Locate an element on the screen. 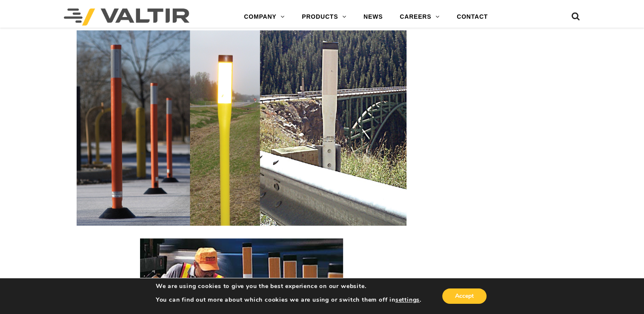 This screenshot has width=644, height=314. img: Valtir is located at coordinates (126, 17).